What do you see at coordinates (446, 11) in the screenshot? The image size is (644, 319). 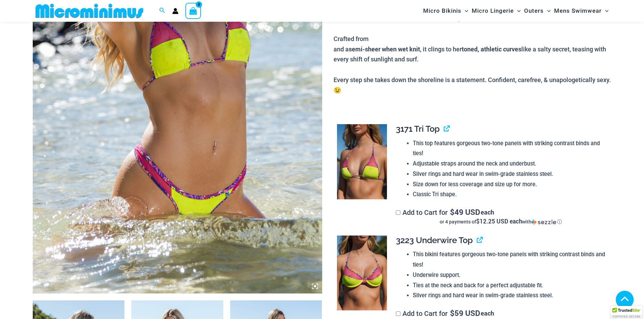 I see `a: Micro BikinisMenu ToggleMenu Toggle` at bounding box center [446, 11].